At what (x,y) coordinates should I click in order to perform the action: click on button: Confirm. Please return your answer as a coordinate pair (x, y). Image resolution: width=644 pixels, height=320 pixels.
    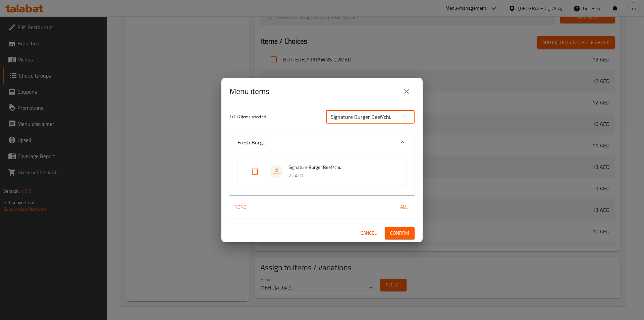
    Looking at the image, I should click on (400, 233).